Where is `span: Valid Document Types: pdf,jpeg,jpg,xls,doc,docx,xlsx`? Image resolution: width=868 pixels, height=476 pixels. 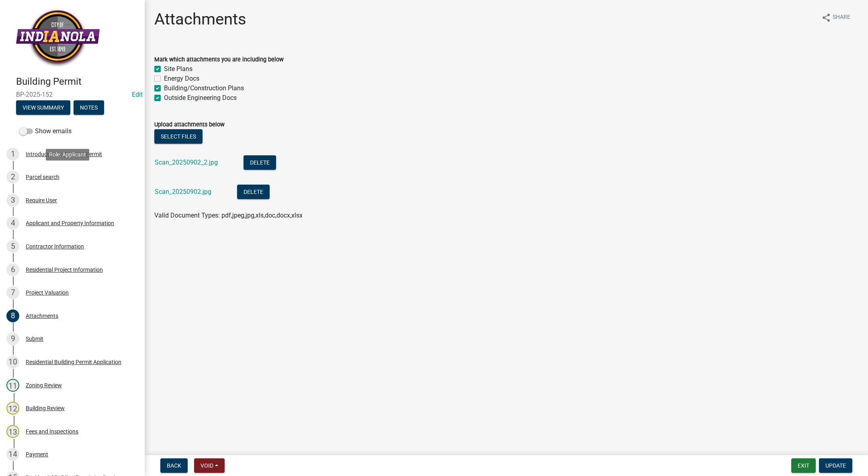
span: Valid Document Types: pdf,jpeg,jpg,xls,doc,docx,xlsx is located at coordinates (228, 215).